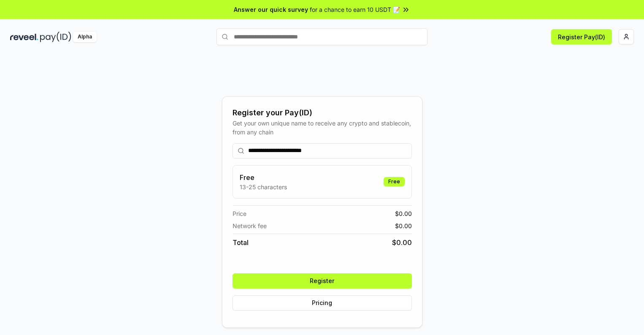  What do you see at coordinates (271, 9) in the screenshot?
I see `span: Answer our quick survey` at bounding box center [271, 9].